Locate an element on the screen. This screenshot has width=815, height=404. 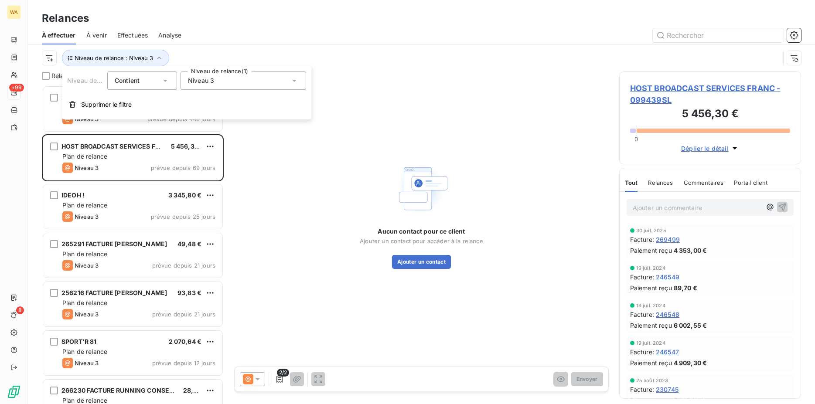
span: Commentaires is located at coordinates (704, 183).